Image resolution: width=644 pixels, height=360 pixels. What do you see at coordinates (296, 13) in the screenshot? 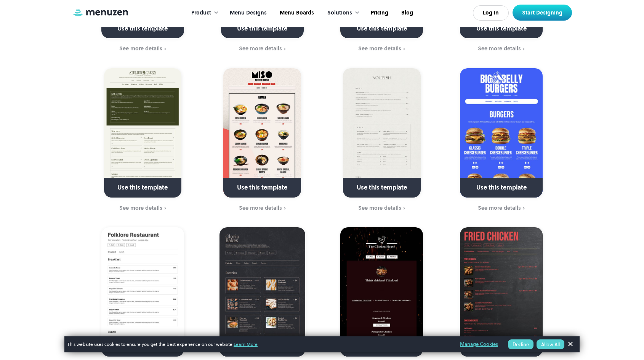
I see `a: Menu Boards` at bounding box center [296, 13].